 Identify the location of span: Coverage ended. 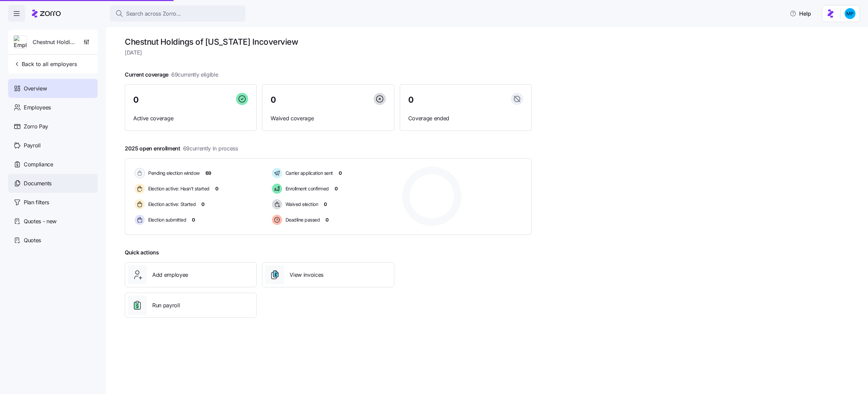
(466, 118).